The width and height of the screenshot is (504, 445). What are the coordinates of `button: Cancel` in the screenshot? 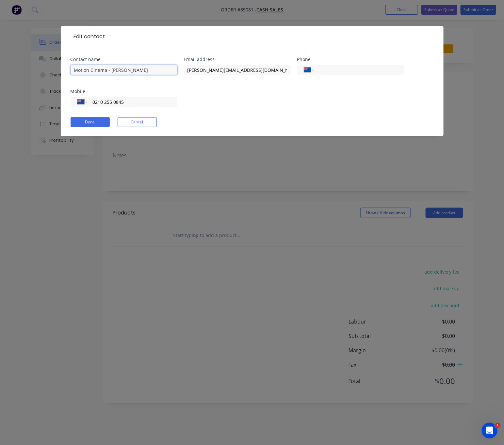 It's located at (137, 122).